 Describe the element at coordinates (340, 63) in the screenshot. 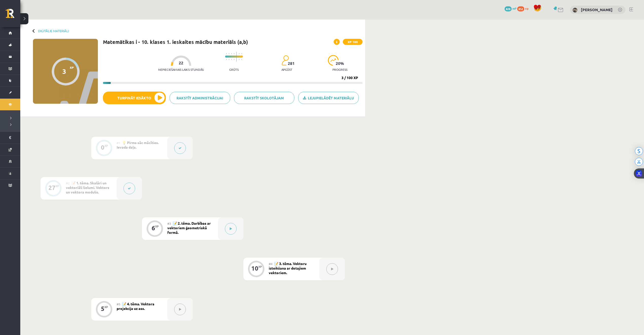

I see `span: 20 %` at that location.